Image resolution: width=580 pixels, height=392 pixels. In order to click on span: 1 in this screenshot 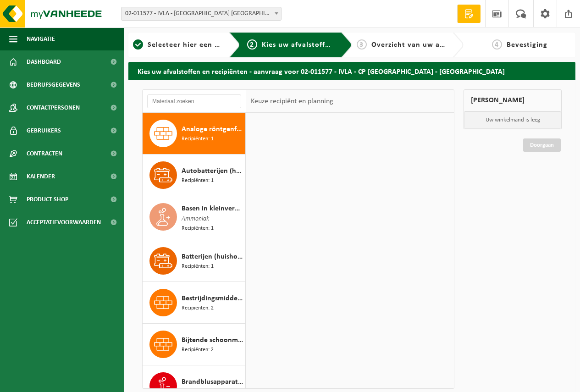, I will do `click(138, 44)`.